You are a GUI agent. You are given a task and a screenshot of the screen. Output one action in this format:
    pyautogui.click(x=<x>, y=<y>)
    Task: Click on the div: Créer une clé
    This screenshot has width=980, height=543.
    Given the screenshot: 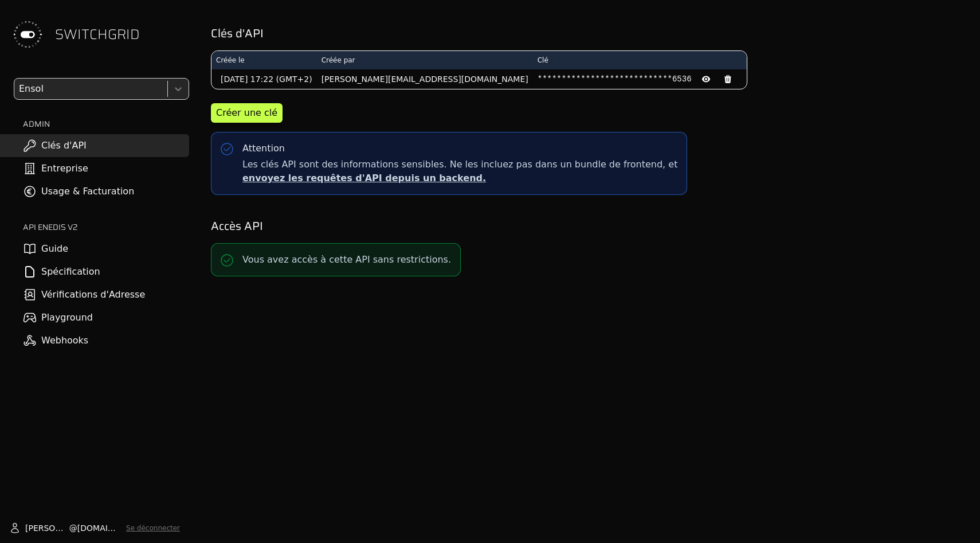 What is the action you would take?
    pyautogui.click(x=247, y=113)
    